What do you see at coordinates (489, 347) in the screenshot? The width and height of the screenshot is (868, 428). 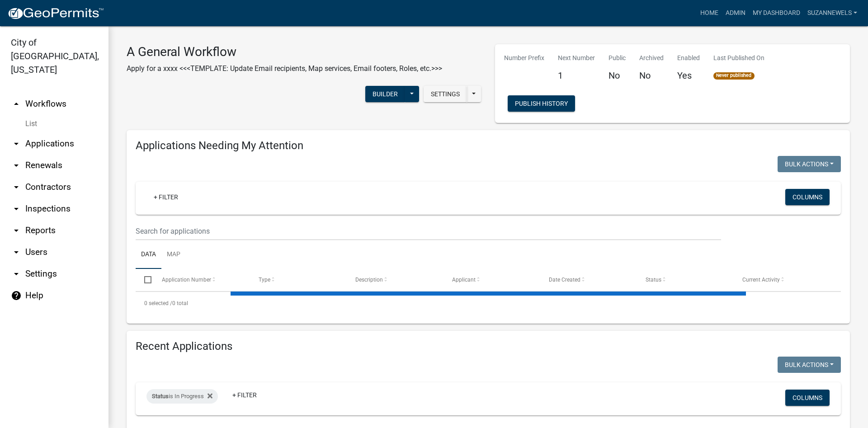 I see `h4: Recent Applications` at bounding box center [489, 347].